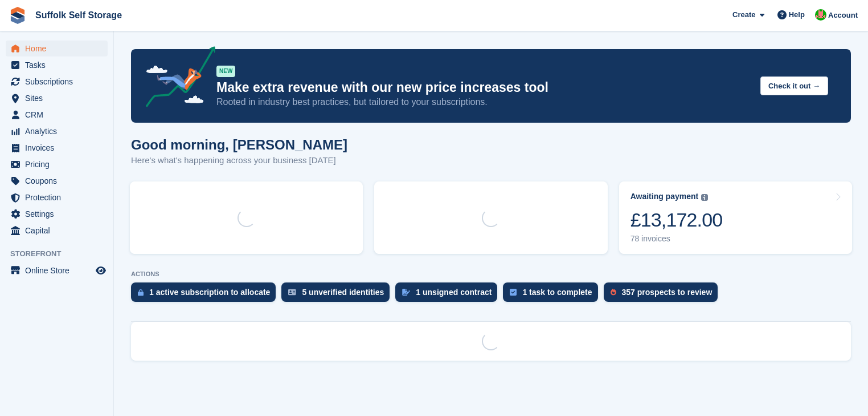 This screenshot has width=868, height=416. What do you see at coordinates (59, 131) in the screenshot?
I see `span: Analytics` at bounding box center [59, 131].